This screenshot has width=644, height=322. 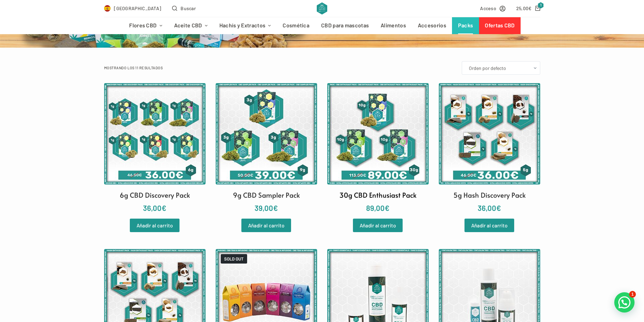 What do you see at coordinates (146, 26) in the screenshot?
I see `a: Flores CBD` at bounding box center [146, 26].